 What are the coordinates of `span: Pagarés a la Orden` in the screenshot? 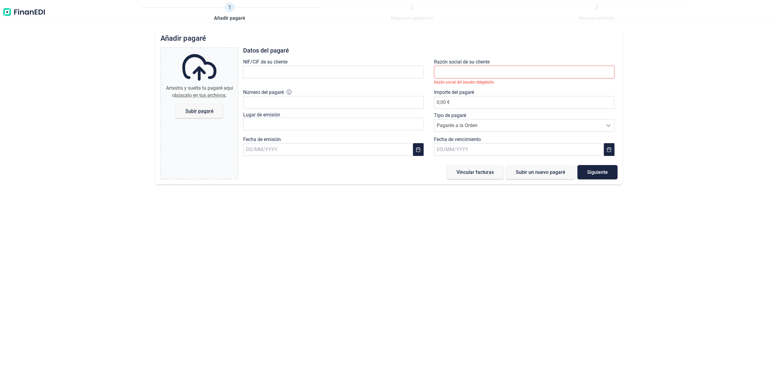 It's located at (518, 125).